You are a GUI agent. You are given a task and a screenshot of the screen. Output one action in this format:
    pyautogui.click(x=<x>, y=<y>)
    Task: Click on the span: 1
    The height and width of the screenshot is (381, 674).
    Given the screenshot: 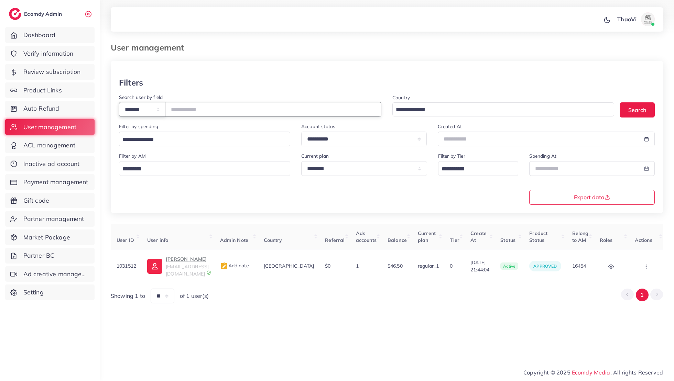 What is the action you would take?
    pyautogui.click(x=357, y=266)
    